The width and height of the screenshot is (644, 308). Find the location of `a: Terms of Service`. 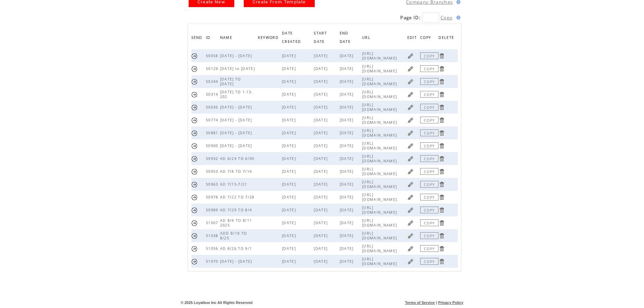

a: Terms of Service is located at coordinates (420, 302).